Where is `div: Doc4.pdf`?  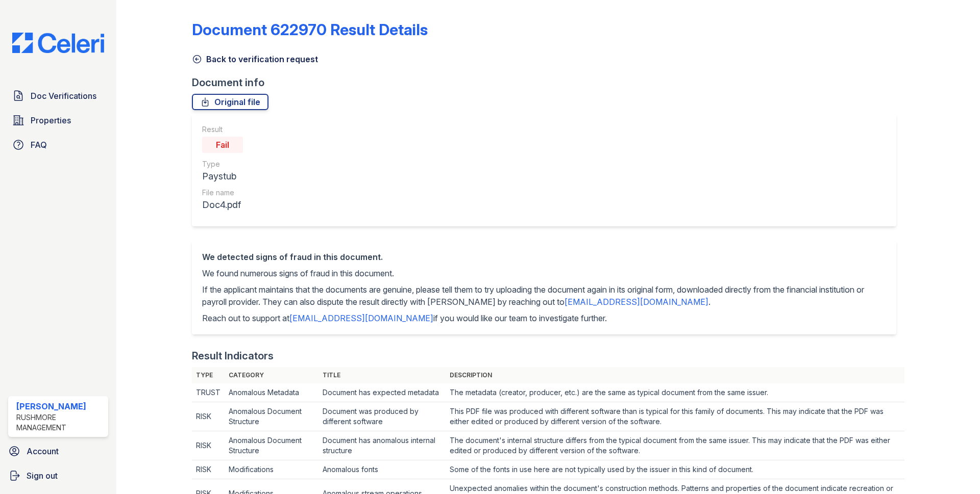 div: Doc4.pdf is located at coordinates (223, 205).